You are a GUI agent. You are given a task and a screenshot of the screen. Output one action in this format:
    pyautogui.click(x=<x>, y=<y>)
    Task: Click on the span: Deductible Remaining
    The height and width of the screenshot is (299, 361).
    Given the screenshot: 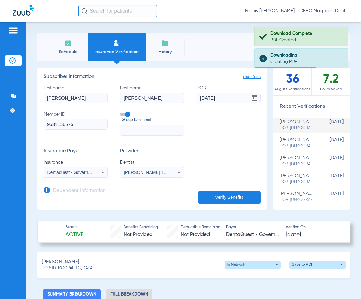 What is the action you would take?
    pyautogui.click(x=201, y=228)
    